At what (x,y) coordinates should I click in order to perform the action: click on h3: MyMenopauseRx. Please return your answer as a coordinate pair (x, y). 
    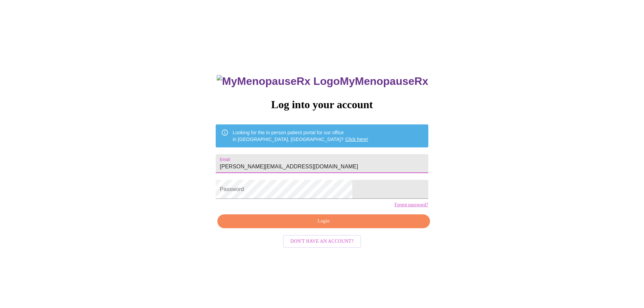
    Looking at the image, I should click on (322, 81).